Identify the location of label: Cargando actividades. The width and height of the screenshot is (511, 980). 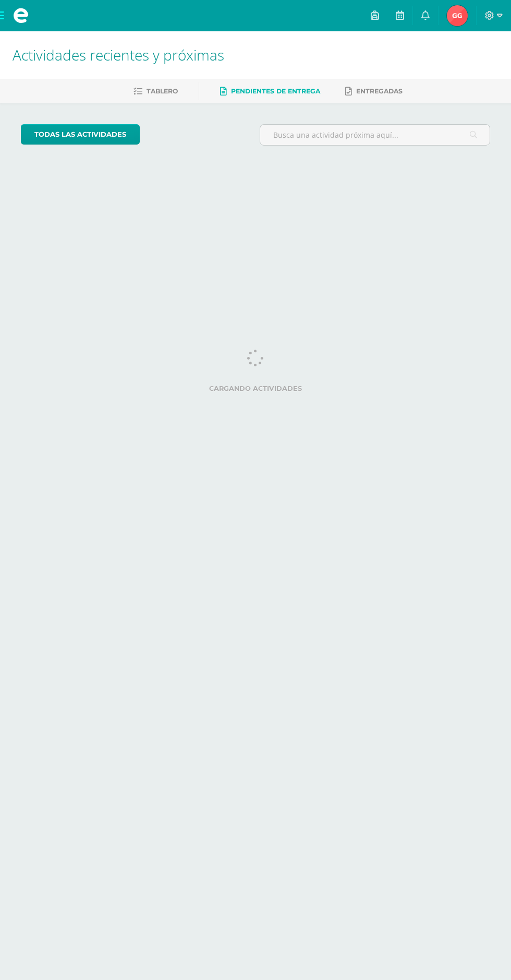
(256, 389).